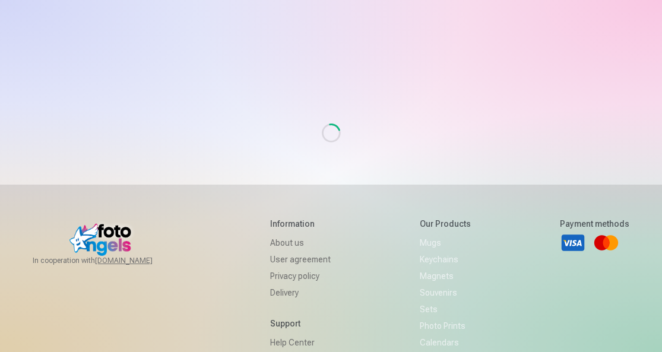 The image size is (662, 352). I want to click on span: In cooperation with, so click(107, 261).